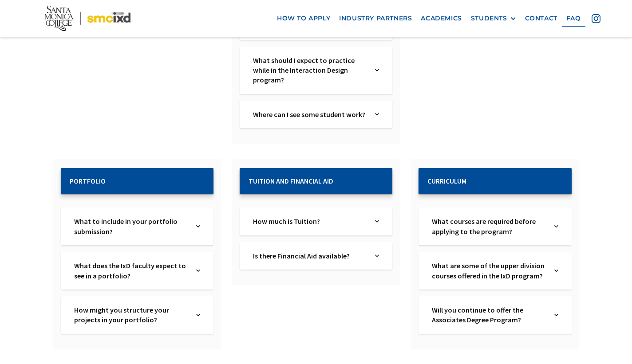 This screenshot has width=632, height=364. Describe the element at coordinates (316, 181) in the screenshot. I see `h2: Tuition and Financial Aid` at that location.